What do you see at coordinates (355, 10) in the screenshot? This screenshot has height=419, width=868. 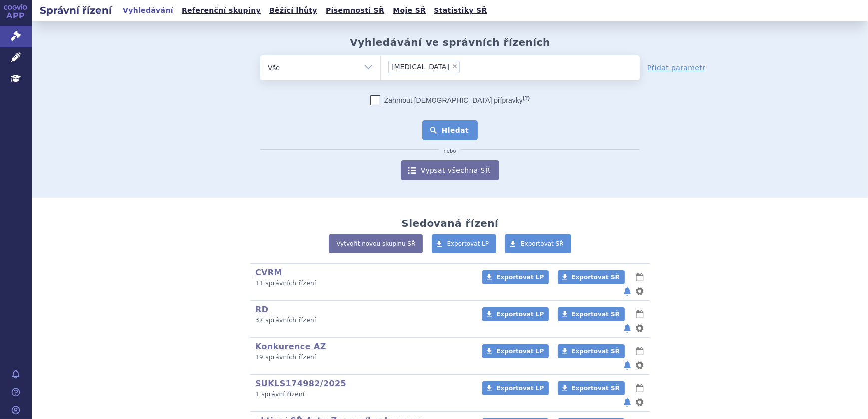 I see `a: Písemnosti SŘ` at bounding box center [355, 10].